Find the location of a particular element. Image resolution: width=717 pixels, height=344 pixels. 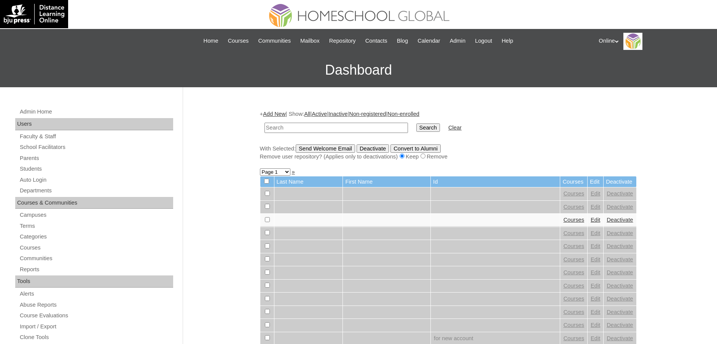

img: Online Academy is located at coordinates (633, 41).